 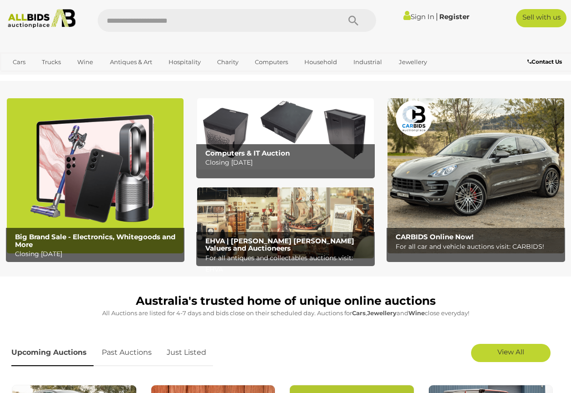 What do you see at coordinates (19, 62) in the screenshot?
I see `a: Cars` at bounding box center [19, 62].